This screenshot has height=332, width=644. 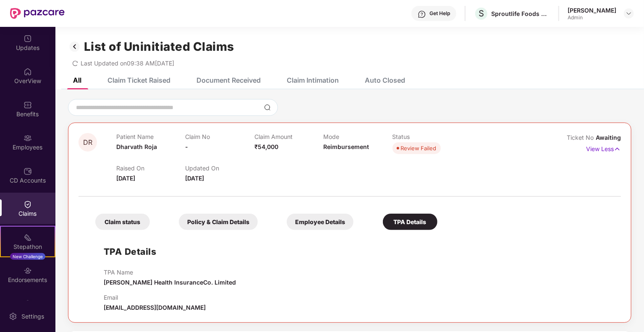 I want to click on span: Reimbursement, so click(x=346, y=146).